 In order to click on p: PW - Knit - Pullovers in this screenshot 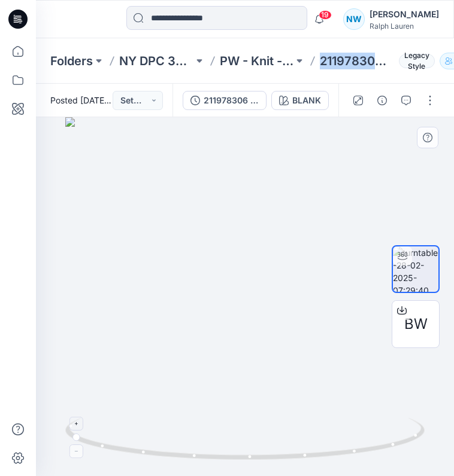, I will do `click(257, 61)`.